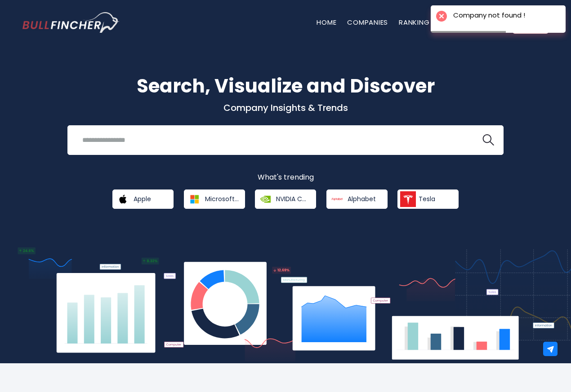  What do you see at coordinates (71, 23) in the screenshot?
I see `img: Bullfincher logo` at bounding box center [71, 23].